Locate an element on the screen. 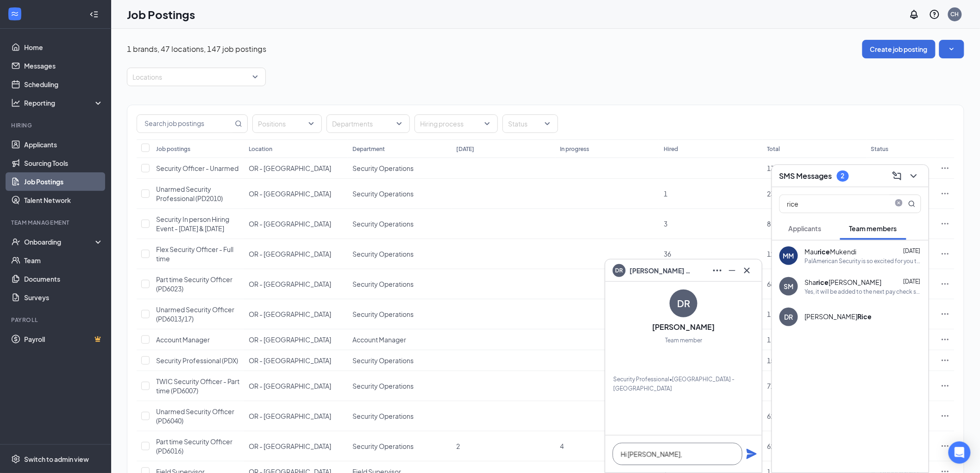 The image size is (980, 473). h1: Job Postings is located at coordinates (161, 14).